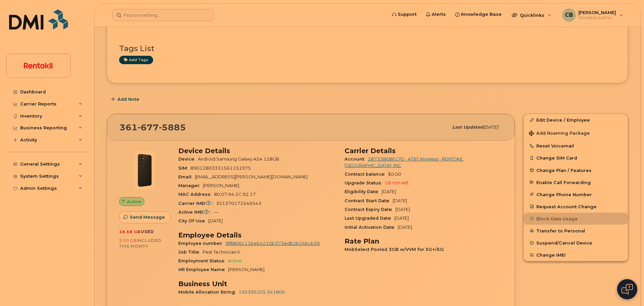 This screenshot has width=644, height=306. Describe the element at coordinates (262, 292) in the screenshot. I see `a: 195395205.341800` at that location.